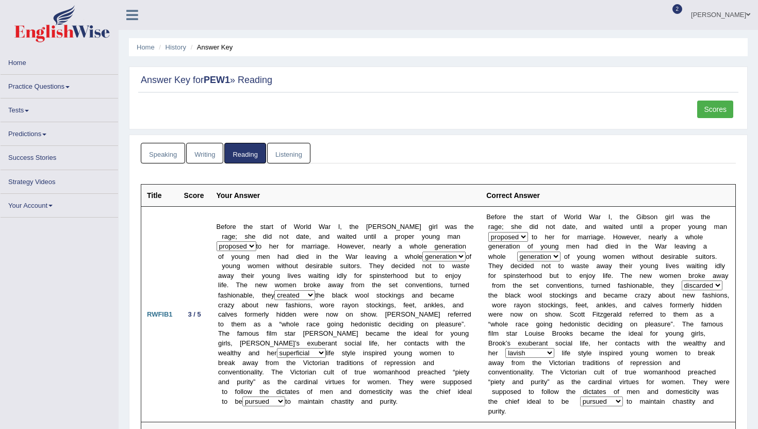 The height and width of the screenshot is (429, 758). I want to click on b: p, so click(508, 275).